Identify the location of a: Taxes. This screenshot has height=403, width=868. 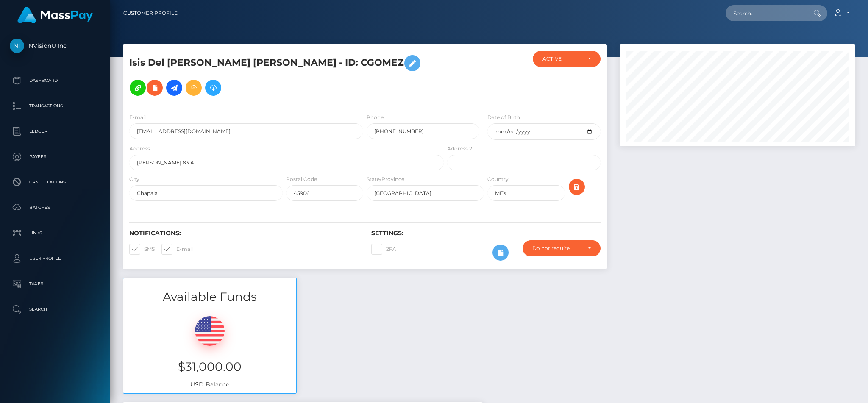
(55, 284).